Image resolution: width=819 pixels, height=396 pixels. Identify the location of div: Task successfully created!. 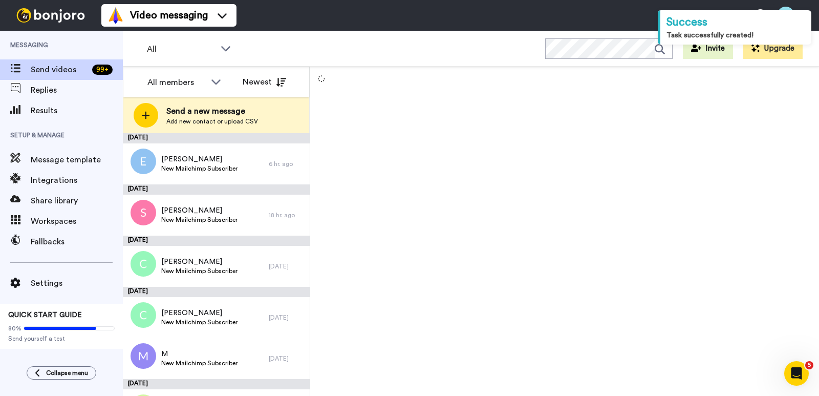
(736, 35).